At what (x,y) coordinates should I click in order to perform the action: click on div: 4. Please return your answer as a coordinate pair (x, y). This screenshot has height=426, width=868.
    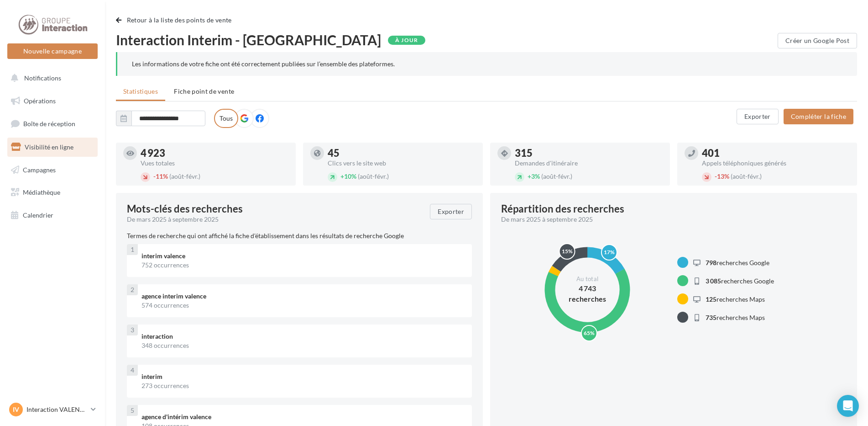
    Looking at the image, I should click on (133, 370).